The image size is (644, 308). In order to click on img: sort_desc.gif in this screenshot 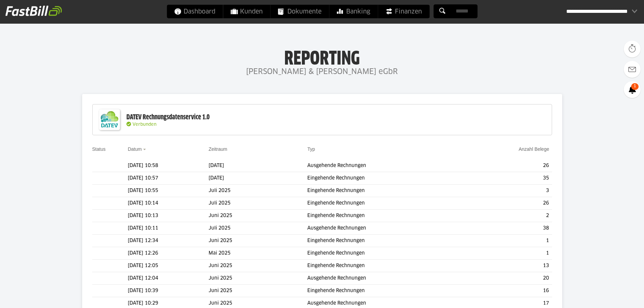, I will do `click(145, 149)`.